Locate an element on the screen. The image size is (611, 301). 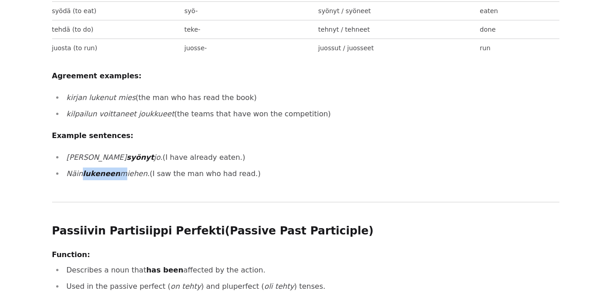
td: syödä (to eat) is located at coordinates (116, 10).